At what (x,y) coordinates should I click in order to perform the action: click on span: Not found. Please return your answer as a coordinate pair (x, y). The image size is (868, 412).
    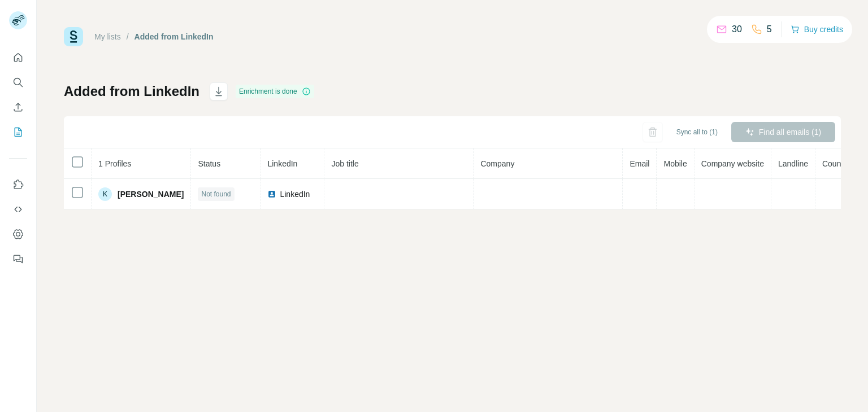
    Looking at the image, I should click on (216, 194).